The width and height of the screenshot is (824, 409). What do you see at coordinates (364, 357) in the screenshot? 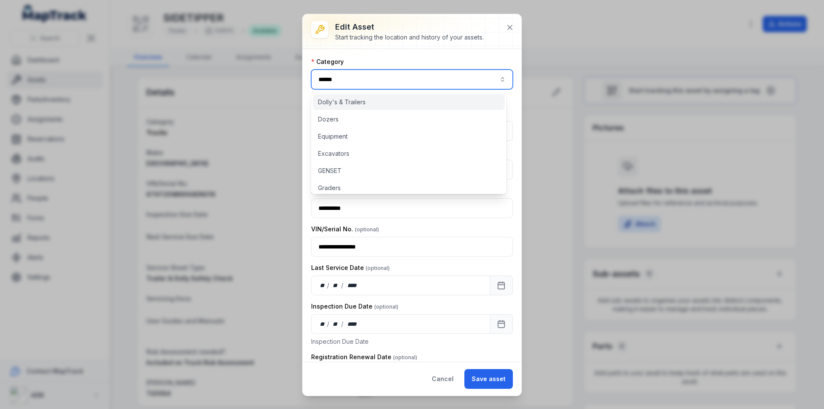
I see `label: Registration Renewal Date` at bounding box center [364, 357].